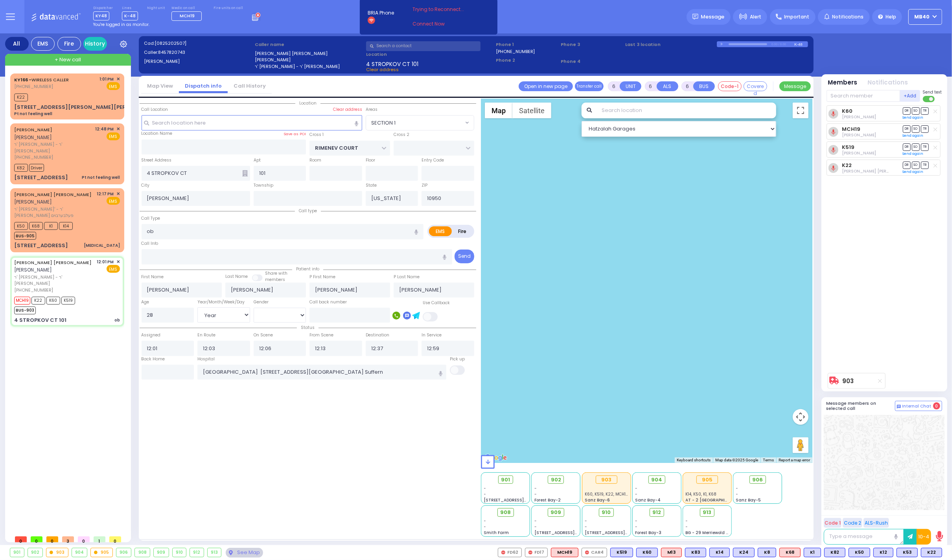 Image resolution: width=952 pixels, height=560 pixels. What do you see at coordinates (795, 86) in the screenshot?
I see `button: Message` at bounding box center [795, 86].